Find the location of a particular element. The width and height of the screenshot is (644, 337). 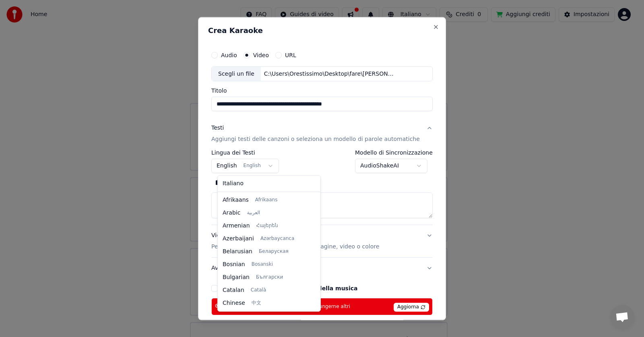

span: Catalan is located at coordinates (233, 290).